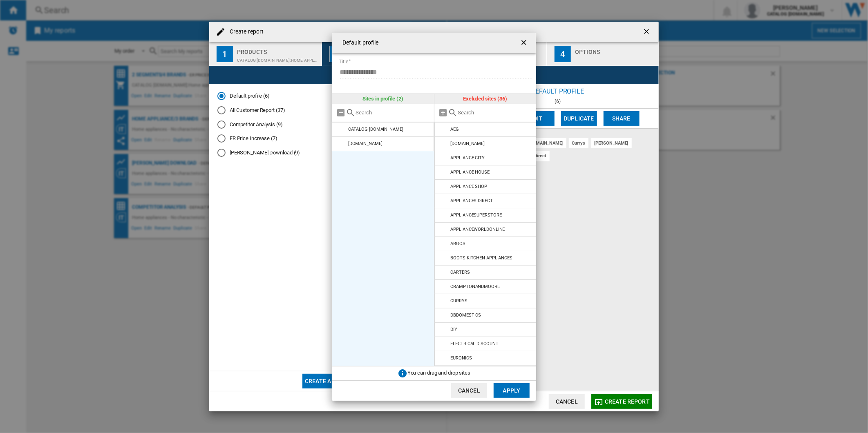  Describe the element at coordinates (474, 343) in the screenshot. I see `div: ELECTRICAL DISCOUNT` at that location.